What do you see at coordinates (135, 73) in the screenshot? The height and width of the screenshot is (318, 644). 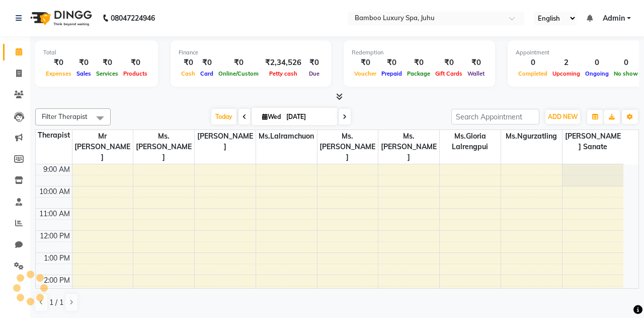 I see `span: Products` at bounding box center [135, 73].